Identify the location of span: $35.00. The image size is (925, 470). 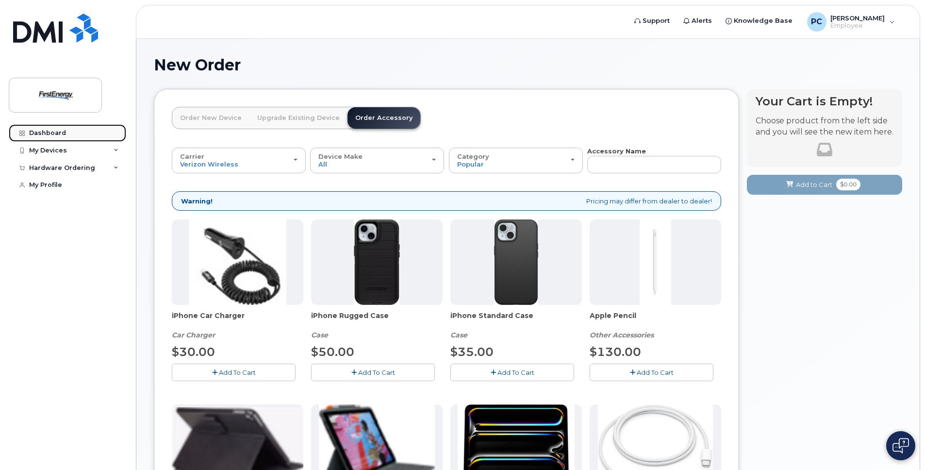
(472, 351).